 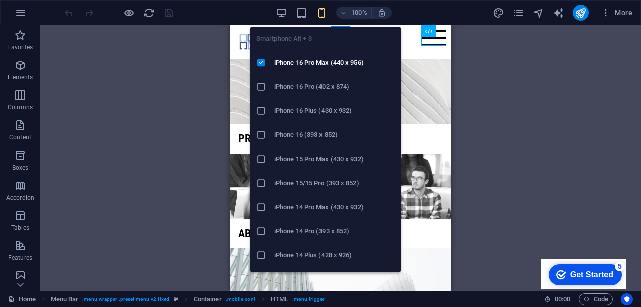 What do you see at coordinates (51, 16) in the screenshot?
I see `div: Get Started` at bounding box center [51, 16].